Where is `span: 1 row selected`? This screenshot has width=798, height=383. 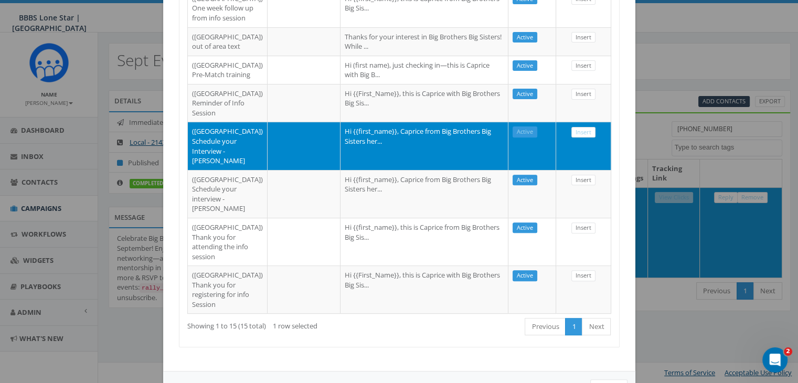
span: 1 row selected is located at coordinates (295, 326).